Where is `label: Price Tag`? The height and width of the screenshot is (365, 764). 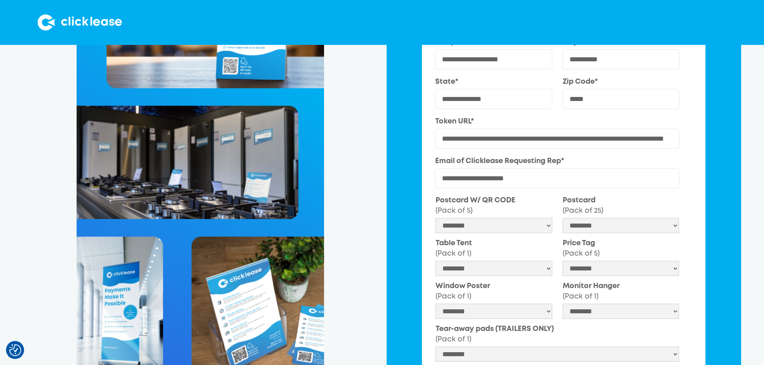
label: Price Tag is located at coordinates (621, 249).